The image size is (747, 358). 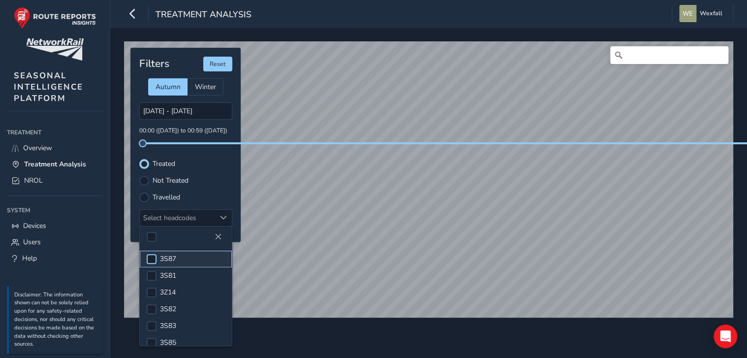 I want to click on a: Help, so click(x=55, y=258).